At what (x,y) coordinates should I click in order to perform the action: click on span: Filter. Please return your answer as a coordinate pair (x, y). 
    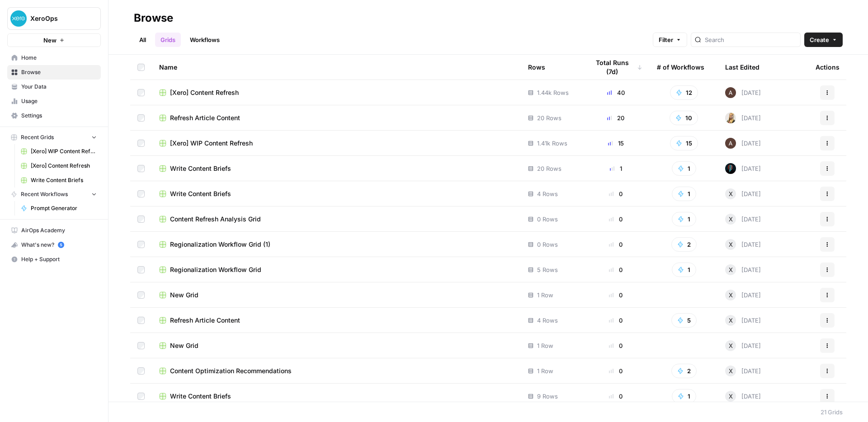
    Looking at the image, I should click on (665, 40).